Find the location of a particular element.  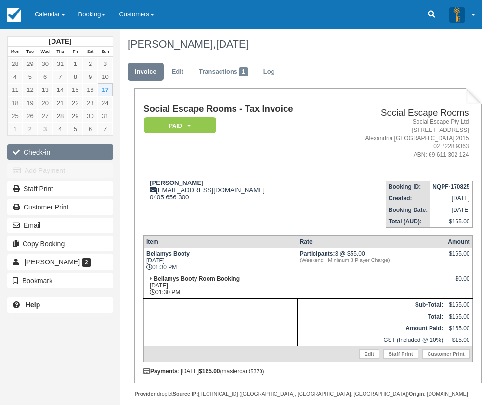

strong: $165.00 is located at coordinates (209, 371).